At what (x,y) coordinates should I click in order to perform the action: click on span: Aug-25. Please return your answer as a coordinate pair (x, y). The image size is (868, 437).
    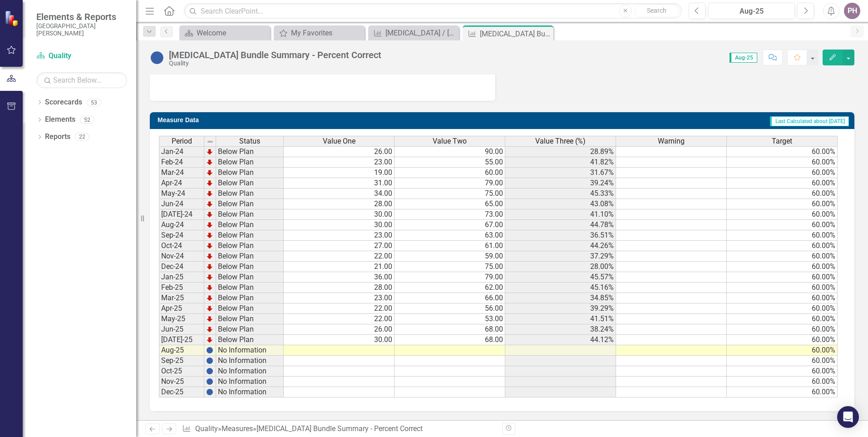
    Looking at the image, I should click on (743, 58).